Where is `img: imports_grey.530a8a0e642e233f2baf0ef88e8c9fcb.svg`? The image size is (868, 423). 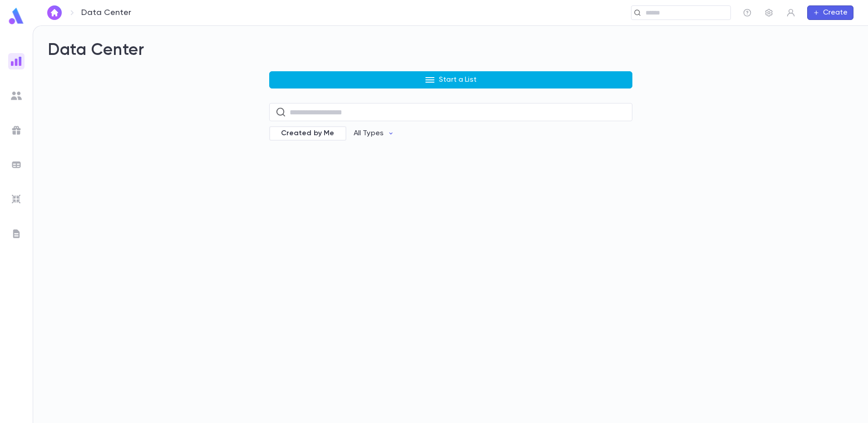 img: imports_grey.530a8a0e642e233f2baf0ef88e8c9fcb.svg is located at coordinates (16, 199).